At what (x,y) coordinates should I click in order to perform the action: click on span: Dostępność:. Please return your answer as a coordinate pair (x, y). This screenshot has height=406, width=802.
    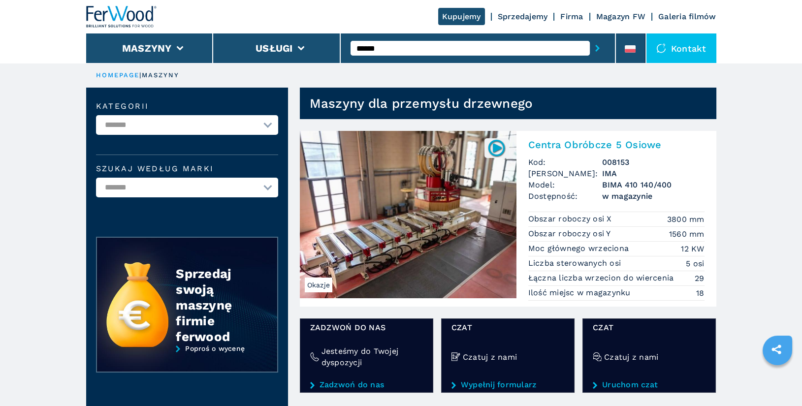
    Looking at the image, I should click on (565, 196).